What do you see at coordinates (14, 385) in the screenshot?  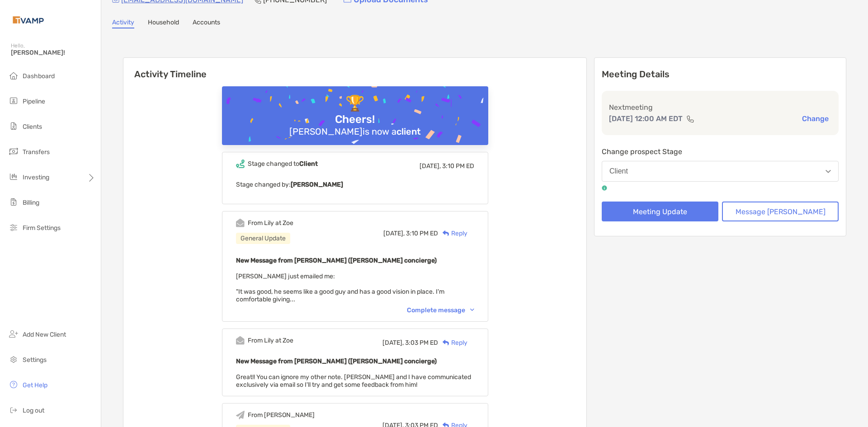 I see `img: get-help icon` at bounding box center [14, 385].